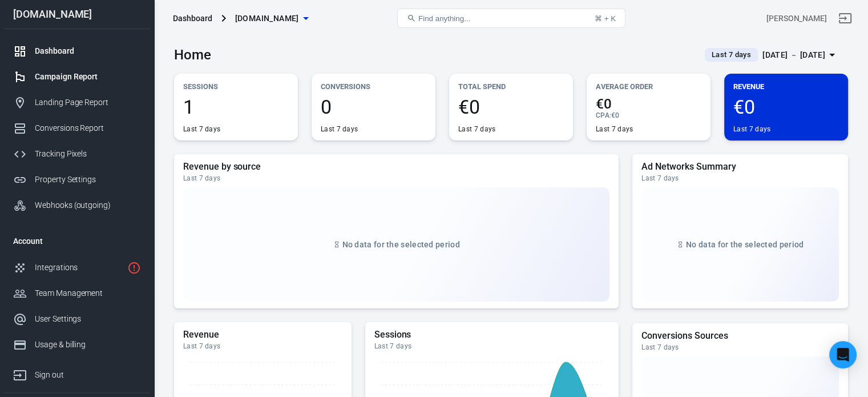 The image size is (868, 397). What do you see at coordinates (263, 335) in the screenshot?
I see `h5: Revenue` at bounding box center [263, 335].